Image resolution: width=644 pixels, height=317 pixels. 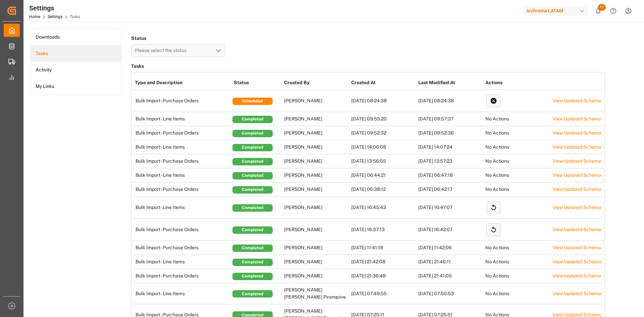 What do you see at coordinates (76, 53) in the screenshot?
I see `a: Tasks` at bounding box center [76, 53].